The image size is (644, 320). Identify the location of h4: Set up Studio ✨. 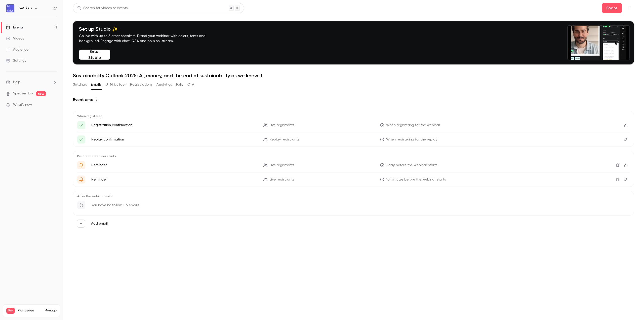
(148, 29).